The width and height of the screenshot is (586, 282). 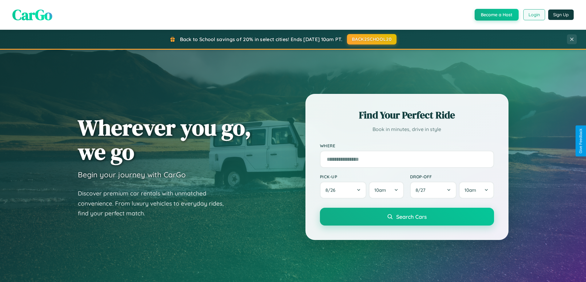 What do you see at coordinates (332, 190) in the screenshot?
I see `span: 8 / 26` at bounding box center [332, 190].